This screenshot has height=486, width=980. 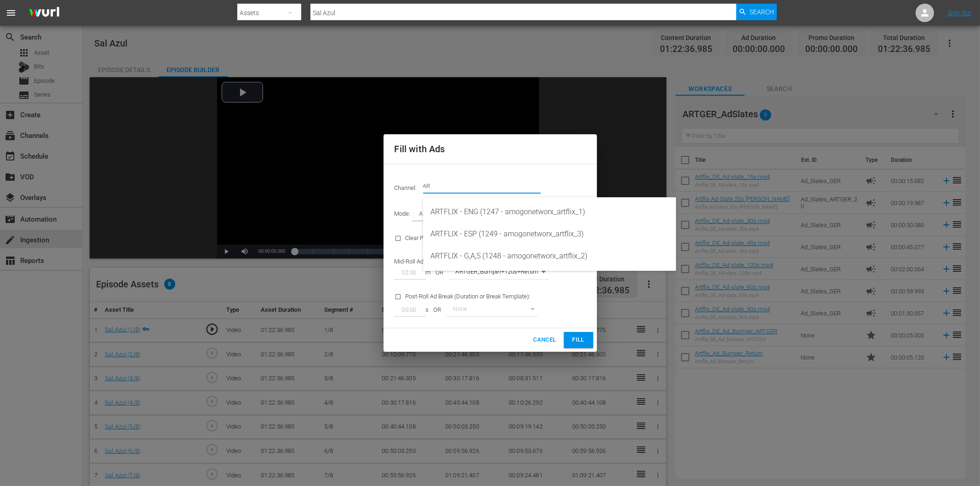 I want to click on div: Post-Roll Ad Break (Duration or Break Template):, so click(x=472, y=303).